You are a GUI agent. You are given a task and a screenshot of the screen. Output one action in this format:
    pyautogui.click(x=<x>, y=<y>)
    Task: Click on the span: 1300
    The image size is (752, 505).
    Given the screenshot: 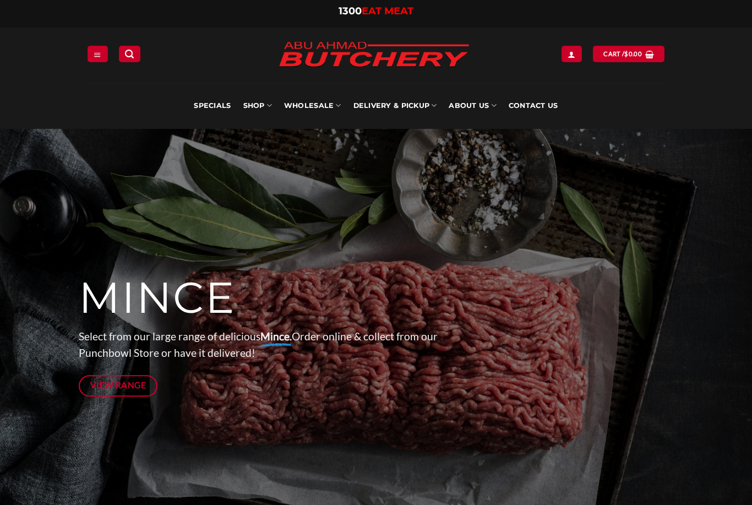 What is the action you would take?
    pyautogui.click(x=350, y=11)
    